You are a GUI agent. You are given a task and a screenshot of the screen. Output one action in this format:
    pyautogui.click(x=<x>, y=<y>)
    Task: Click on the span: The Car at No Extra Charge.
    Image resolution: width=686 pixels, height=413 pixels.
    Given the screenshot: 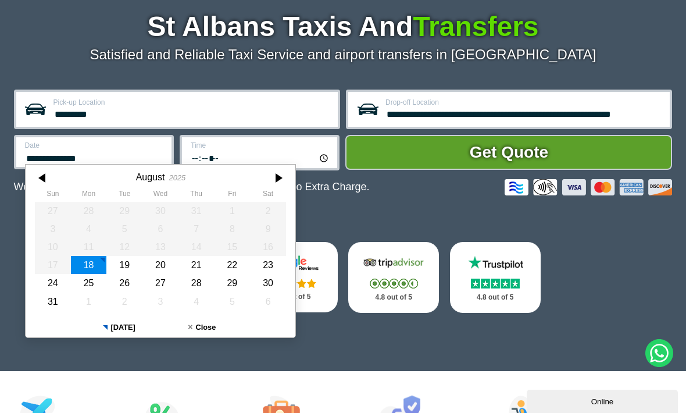 What is the action you would take?
    pyautogui.click(x=302, y=187)
    